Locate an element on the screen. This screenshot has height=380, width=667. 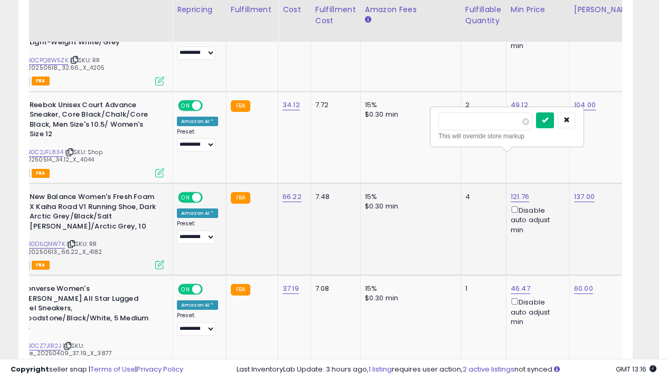
a: 60.00 is located at coordinates (583, 289).